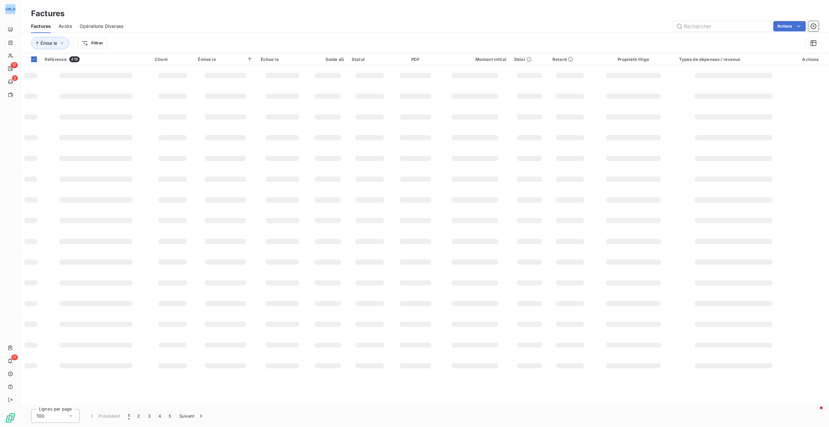 The image size is (829, 427). I want to click on button: Suivant, so click(192, 416).